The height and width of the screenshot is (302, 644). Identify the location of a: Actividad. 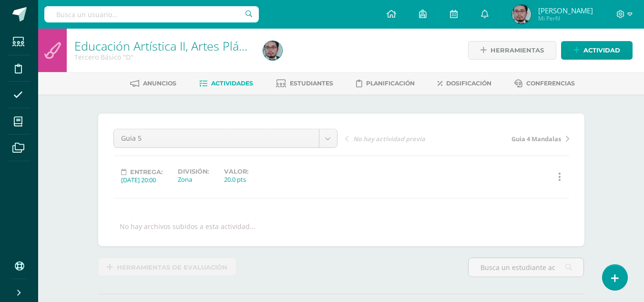
(597, 50).